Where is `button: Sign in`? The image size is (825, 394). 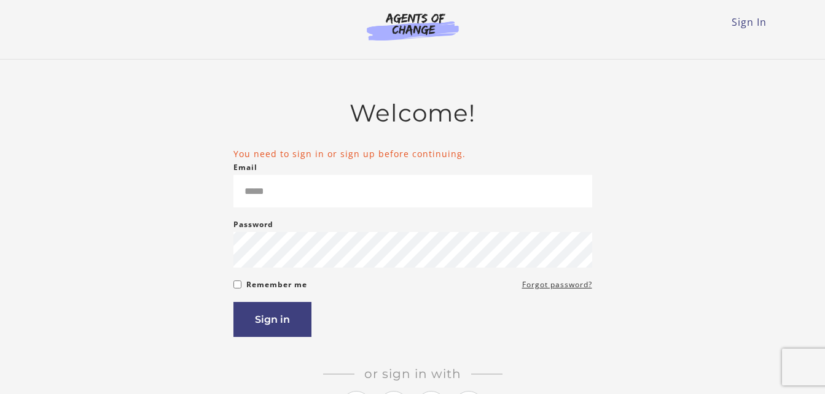
button: Sign in is located at coordinates (272, 319).